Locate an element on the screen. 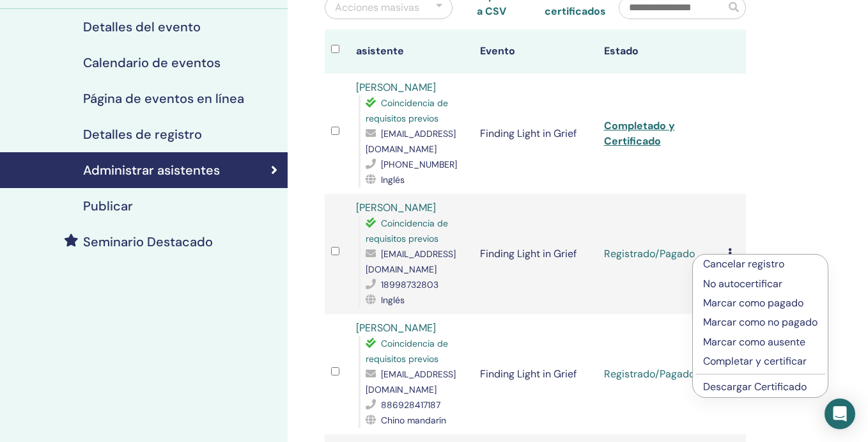 The height and width of the screenshot is (442, 868). p: Completar y certificar is located at coordinates (760, 361).